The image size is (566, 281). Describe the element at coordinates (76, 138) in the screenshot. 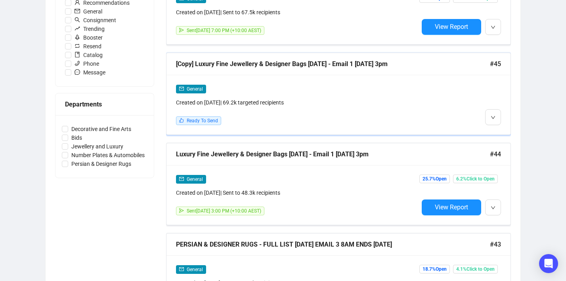

I see `span: Bids` at that location.